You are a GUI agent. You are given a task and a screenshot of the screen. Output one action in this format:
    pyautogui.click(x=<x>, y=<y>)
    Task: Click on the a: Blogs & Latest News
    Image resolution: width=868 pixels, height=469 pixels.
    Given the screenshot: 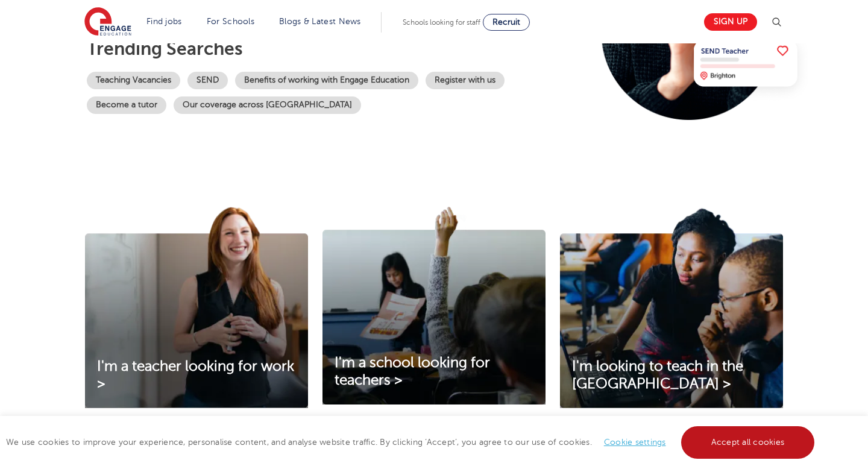 What is the action you would take?
    pyautogui.click(x=320, y=21)
    